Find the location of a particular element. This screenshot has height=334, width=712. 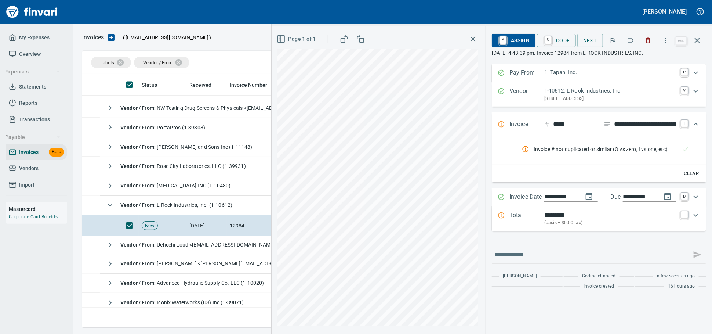

div: Labels is located at coordinates (111, 62).